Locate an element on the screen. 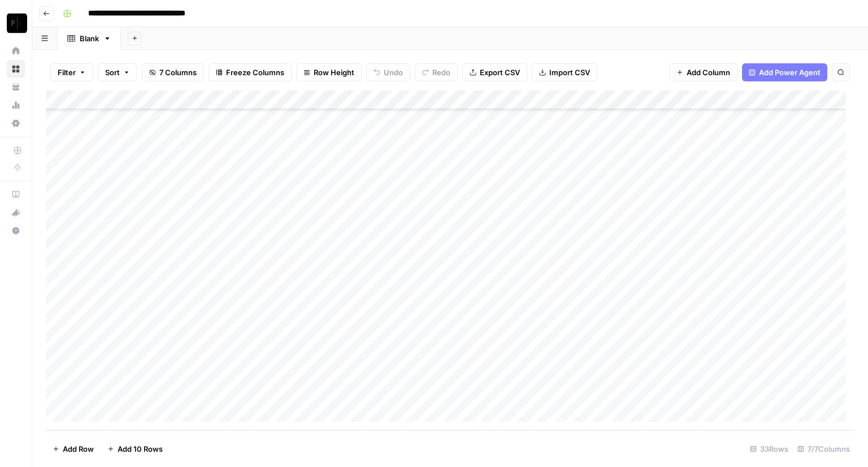  button: Export CSV is located at coordinates (495, 73).